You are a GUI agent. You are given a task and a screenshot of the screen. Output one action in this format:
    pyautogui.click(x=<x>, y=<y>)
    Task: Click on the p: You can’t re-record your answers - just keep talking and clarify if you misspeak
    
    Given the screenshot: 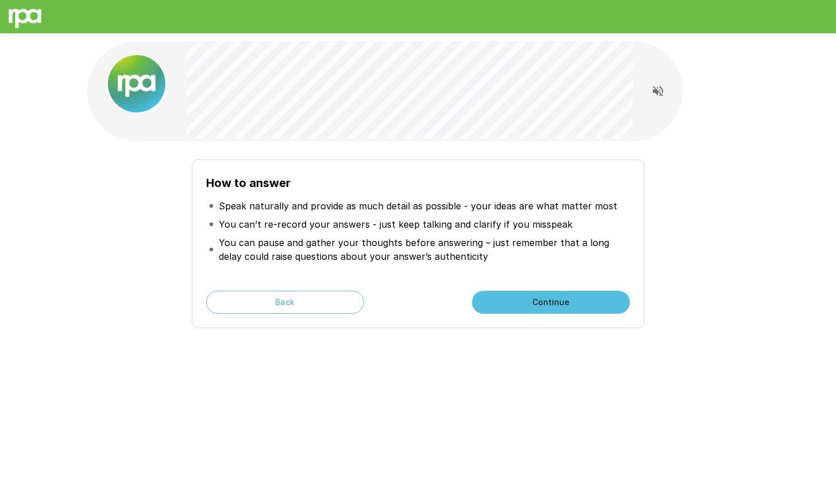 What is the action you would take?
    pyautogui.click(x=396, y=224)
    